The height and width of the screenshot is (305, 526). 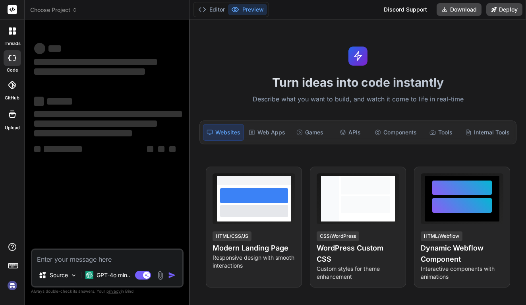 What do you see at coordinates (462, 254) in the screenshot?
I see `h4: Dynamic Webflow Component` at bounding box center [462, 254].